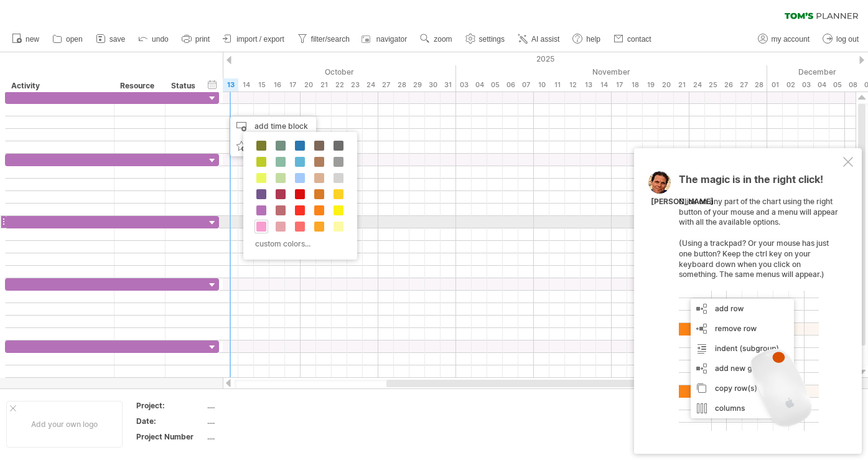 This screenshot has height=460, width=868. Describe the element at coordinates (293, 84) in the screenshot. I see `div: Friday, 17 October 2025` at that location.